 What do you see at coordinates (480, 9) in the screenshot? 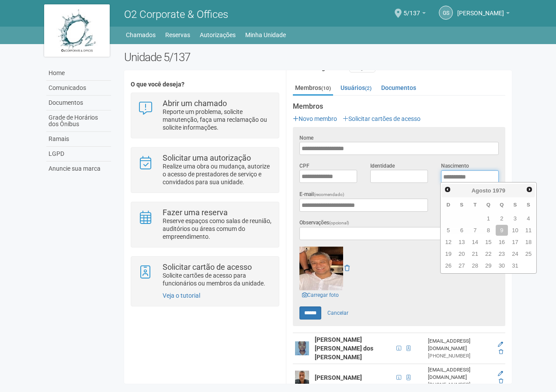
I see `span: GILBERTO STIEBLER FILHO` at bounding box center [480, 9].